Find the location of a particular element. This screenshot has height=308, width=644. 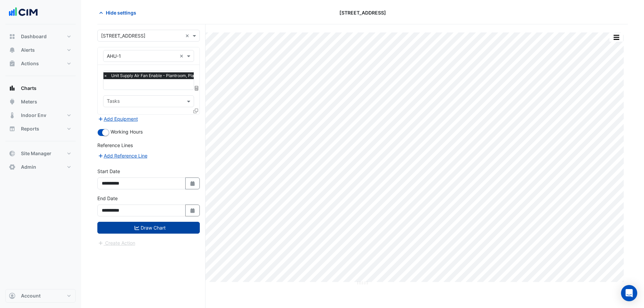

button: Charts is located at coordinates (41, 88).